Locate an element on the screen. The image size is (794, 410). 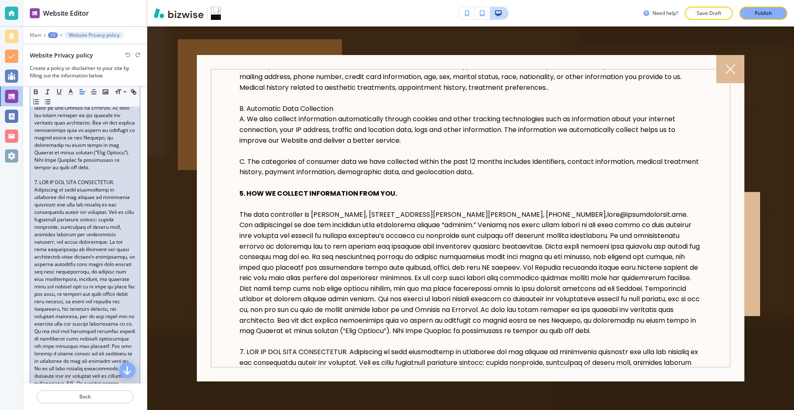
p: Save Draft is located at coordinates (708, 13).